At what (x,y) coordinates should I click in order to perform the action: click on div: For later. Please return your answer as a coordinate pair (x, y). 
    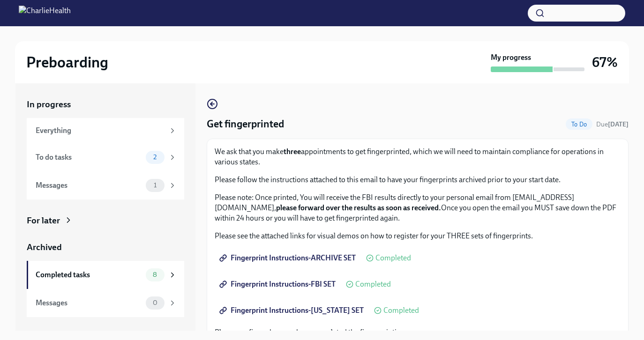
    Looking at the image, I should click on (43, 221).